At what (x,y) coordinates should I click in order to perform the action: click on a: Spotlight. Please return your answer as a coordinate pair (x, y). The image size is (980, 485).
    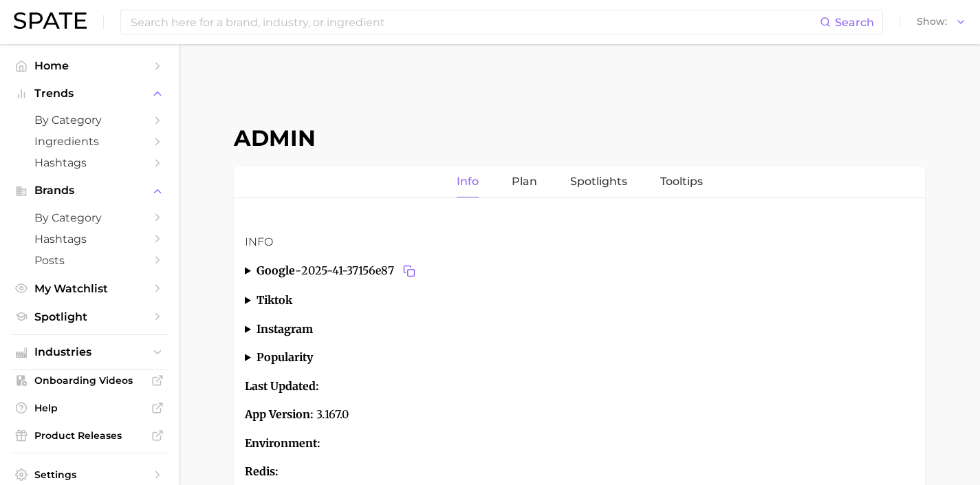
    Looking at the image, I should click on (89, 316).